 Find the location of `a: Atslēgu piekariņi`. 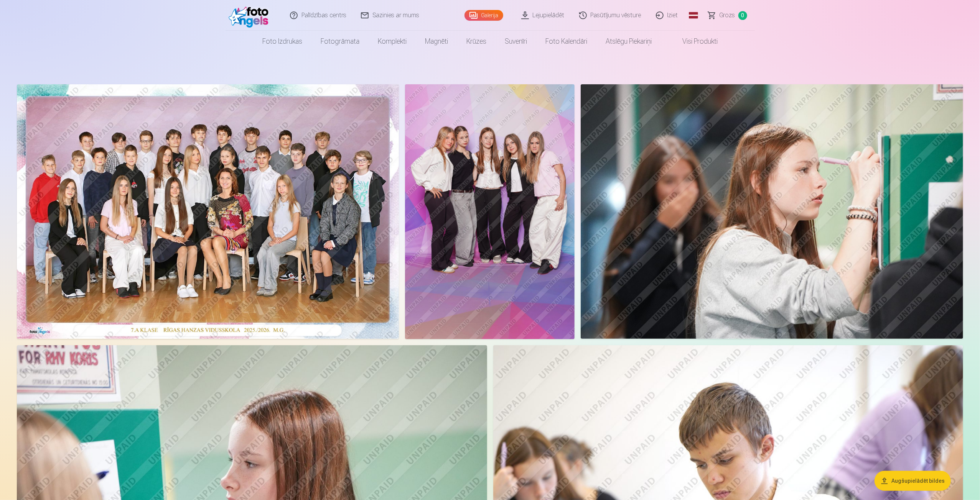

a: Atslēgu piekariņi is located at coordinates (629, 41).